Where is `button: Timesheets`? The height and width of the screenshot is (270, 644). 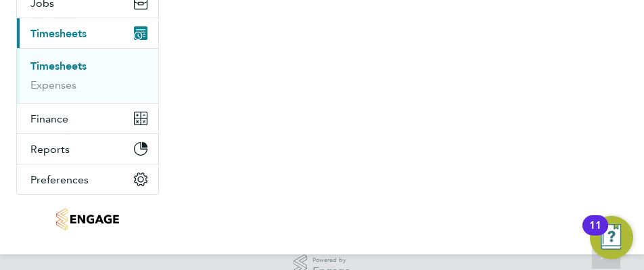 button: Timesheets is located at coordinates (87, 34).